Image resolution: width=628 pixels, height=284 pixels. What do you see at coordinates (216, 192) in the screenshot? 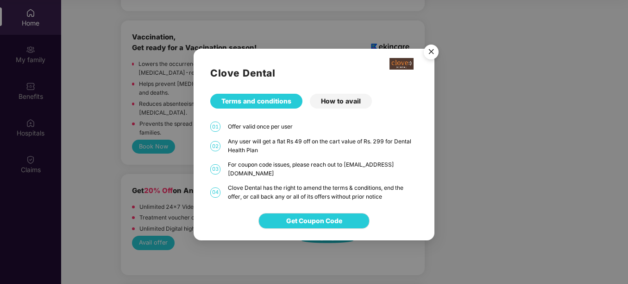
I see `span: 04` at bounding box center [216, 192].